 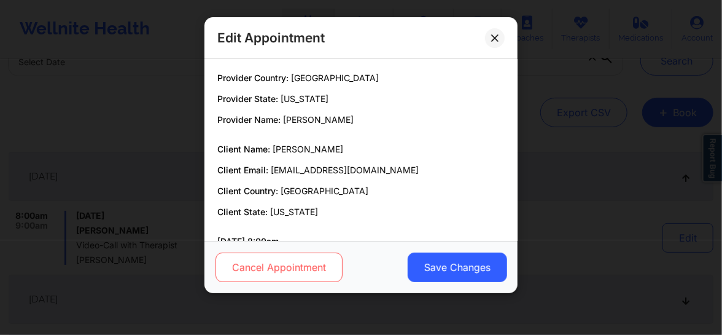 I want to click on p: Client State:, so click(x=361, y=212).